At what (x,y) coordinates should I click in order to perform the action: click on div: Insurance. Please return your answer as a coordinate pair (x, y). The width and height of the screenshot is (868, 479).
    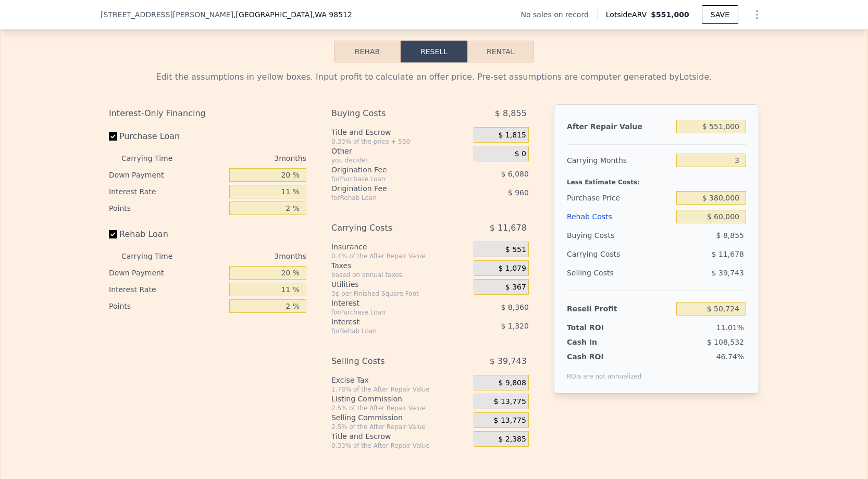
    Looking at the image, I should click on (400, 247).